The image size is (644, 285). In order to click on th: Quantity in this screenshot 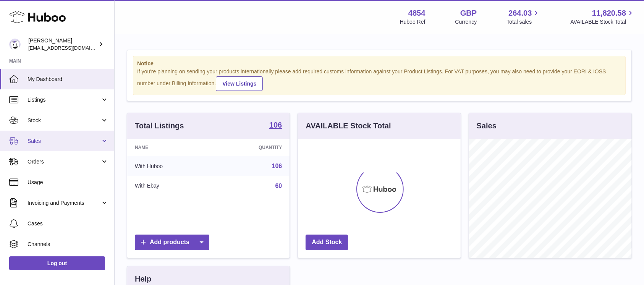, I will do `click(251, 147)`.